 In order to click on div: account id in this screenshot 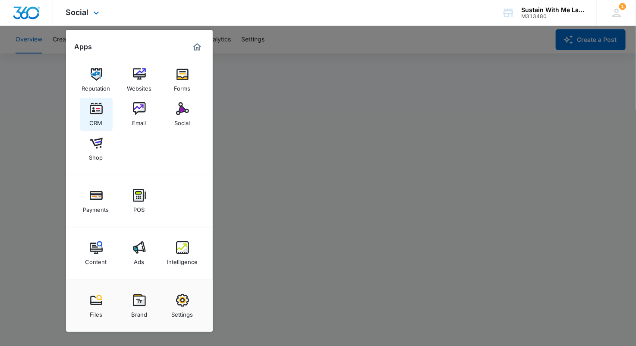, I will do `click(552, 16)`.